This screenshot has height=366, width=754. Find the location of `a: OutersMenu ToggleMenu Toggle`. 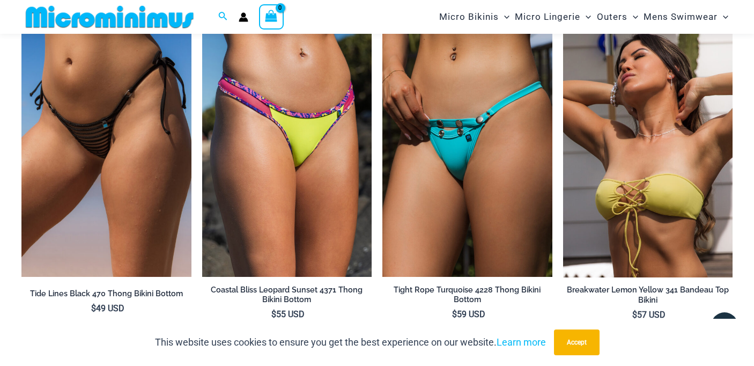

a: OutersMenu ToggleMenu Toggle is located at coordinates (617, 17).